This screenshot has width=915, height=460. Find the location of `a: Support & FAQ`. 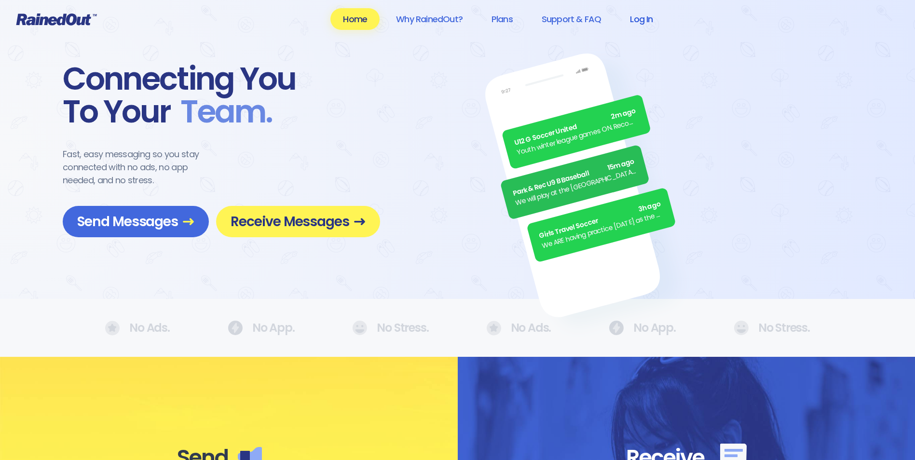

a: Support & FAQ is located at coordinates (571, 19).